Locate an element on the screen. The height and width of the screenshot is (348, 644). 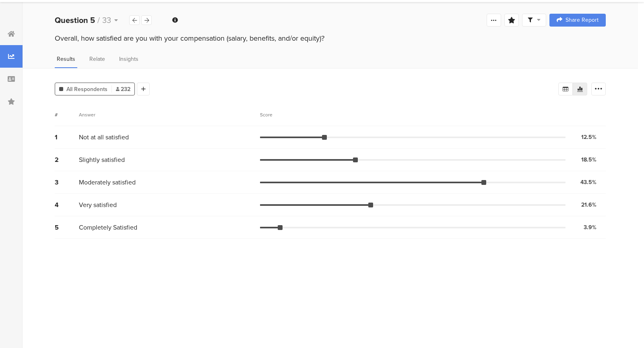
span: Completely Satisfied is located at coordinates (108, 227).